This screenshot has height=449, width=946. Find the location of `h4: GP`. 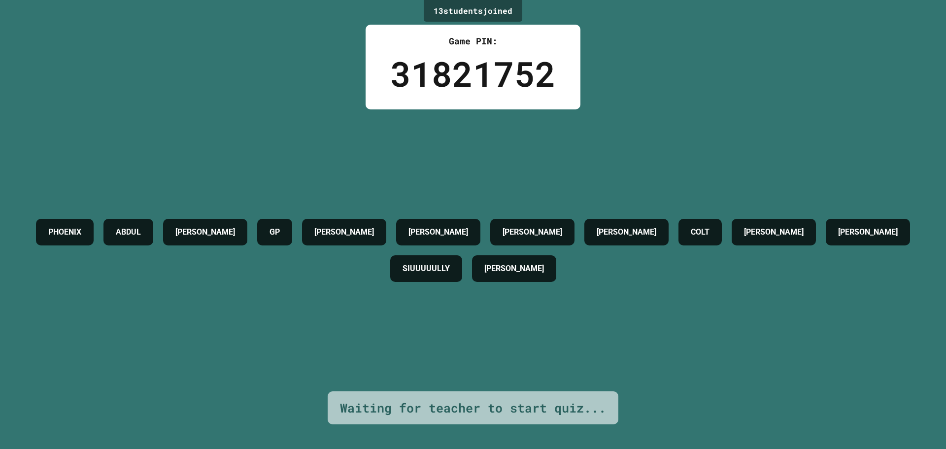

h4: GP is located at coordinates (274, 232).